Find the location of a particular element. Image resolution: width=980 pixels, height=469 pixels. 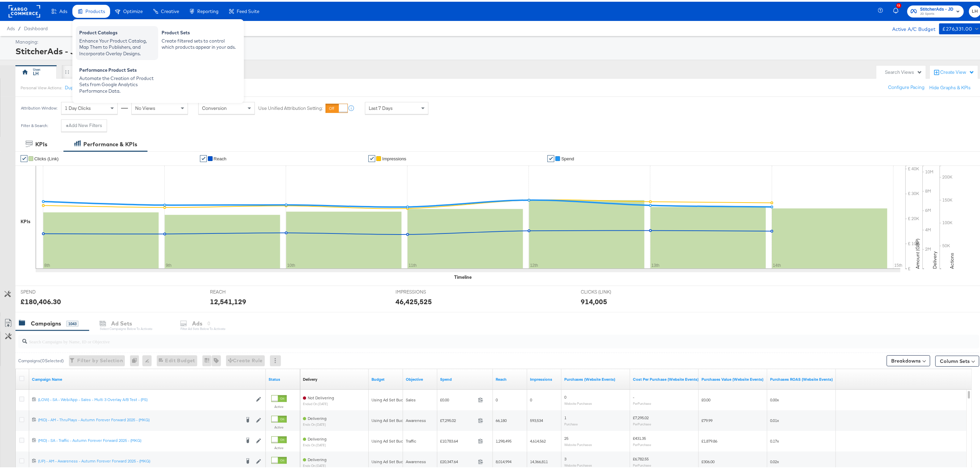

span: Clicks (Link) is located at coordinates (47, 157).